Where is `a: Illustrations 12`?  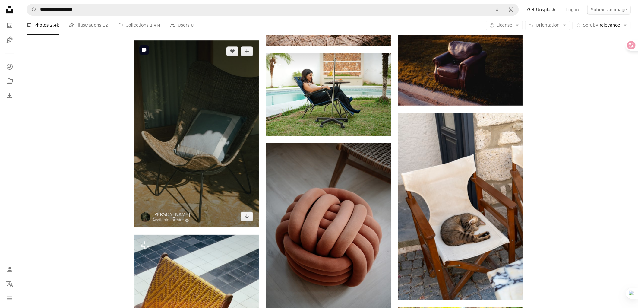 a: Illustrations 12 is located at coordinates (88, 25).